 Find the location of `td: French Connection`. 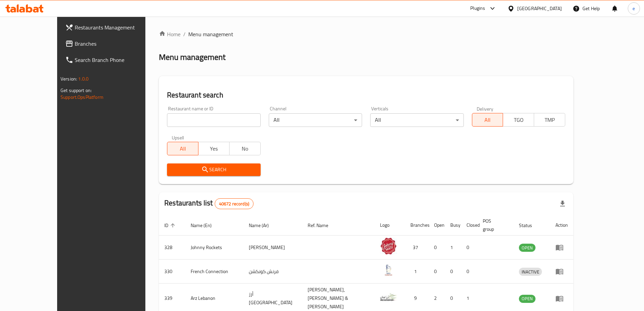

td: French Connection is located at coordinates (214, 272).